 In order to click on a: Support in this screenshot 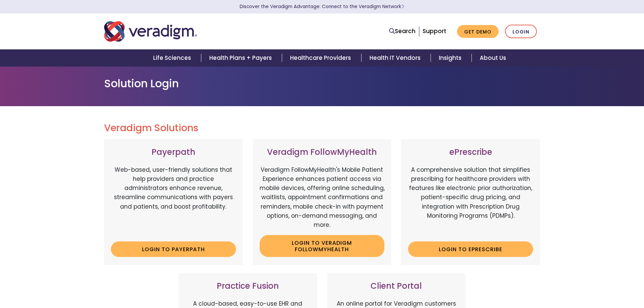, I will do `click(434, 31)`.